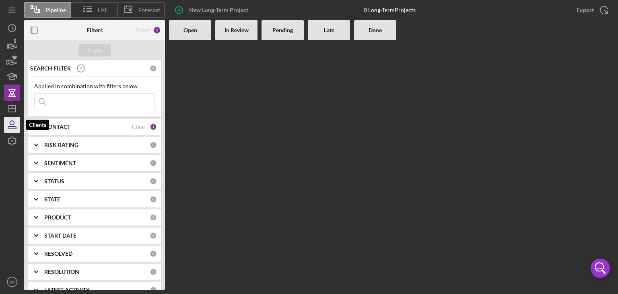 The image size is (618, 294). What do you see at coordinates (585, 10) in the screenshot?
I see `div: Export` at bounding box center [585, 10].